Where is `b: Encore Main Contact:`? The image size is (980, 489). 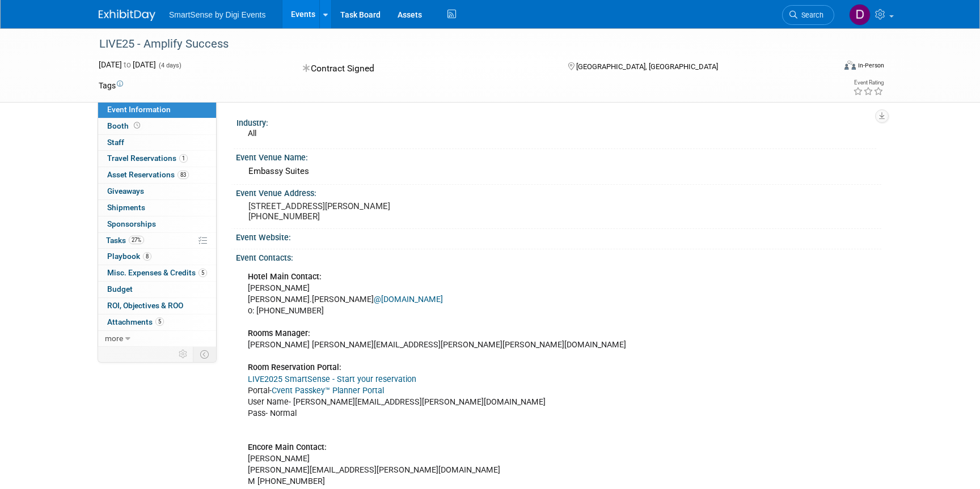 b: Encore Main Contact: is located at coordinates (287, 447).